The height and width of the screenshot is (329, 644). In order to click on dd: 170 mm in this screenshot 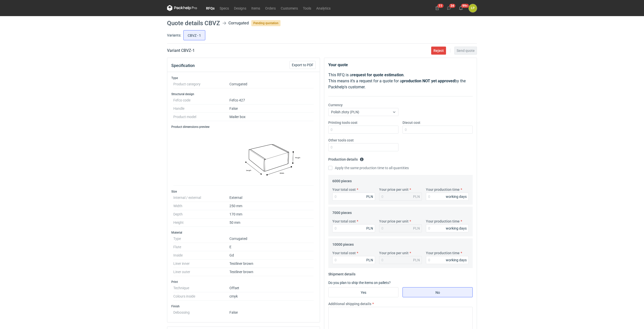, I will do `click(271, 214)`.